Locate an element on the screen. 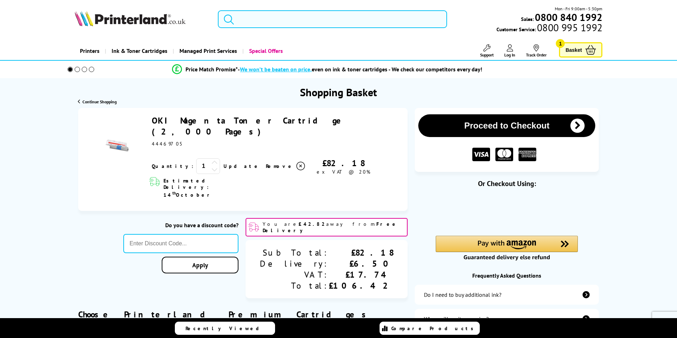  span: We won’t be beaten on price, is located at coordinates (276, 69).